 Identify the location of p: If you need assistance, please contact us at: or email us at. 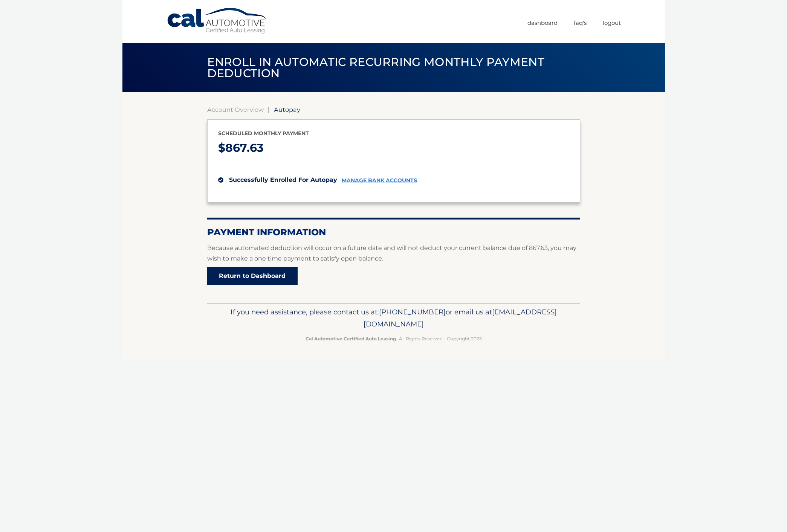
(394, 318).